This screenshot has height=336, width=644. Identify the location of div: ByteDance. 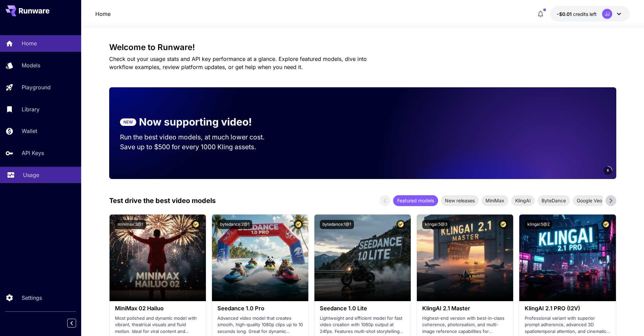
(553, 201).